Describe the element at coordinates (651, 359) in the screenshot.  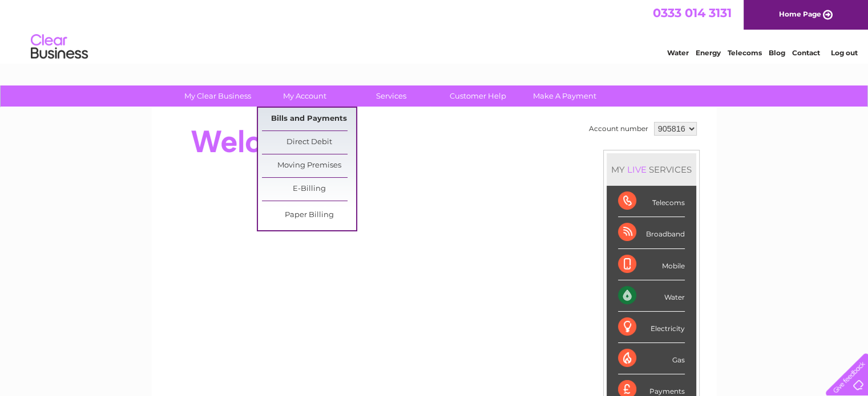
I see `div: Gas` at that location.